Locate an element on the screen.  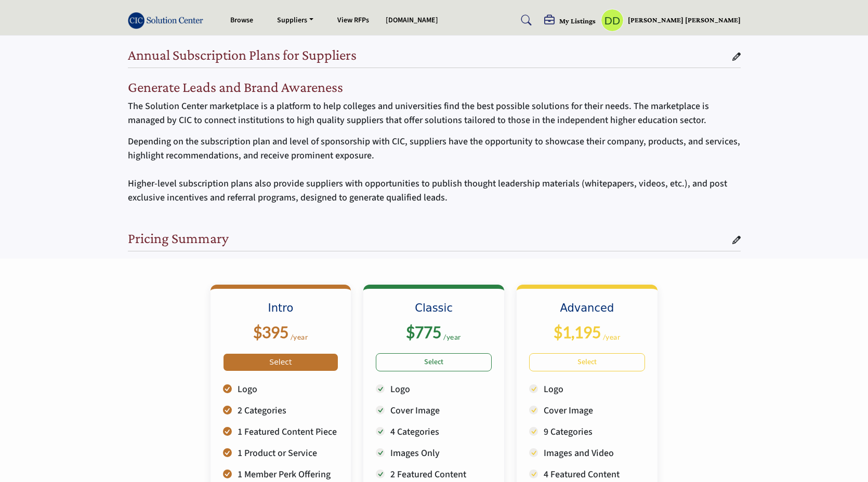
h2: Pricing Summary is located at coordinates (178, 238).